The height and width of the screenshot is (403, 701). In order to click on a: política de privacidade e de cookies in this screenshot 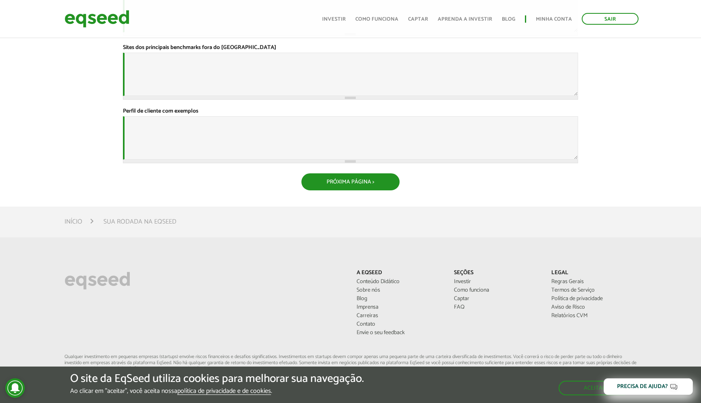, I will do `click(224, 392)`.